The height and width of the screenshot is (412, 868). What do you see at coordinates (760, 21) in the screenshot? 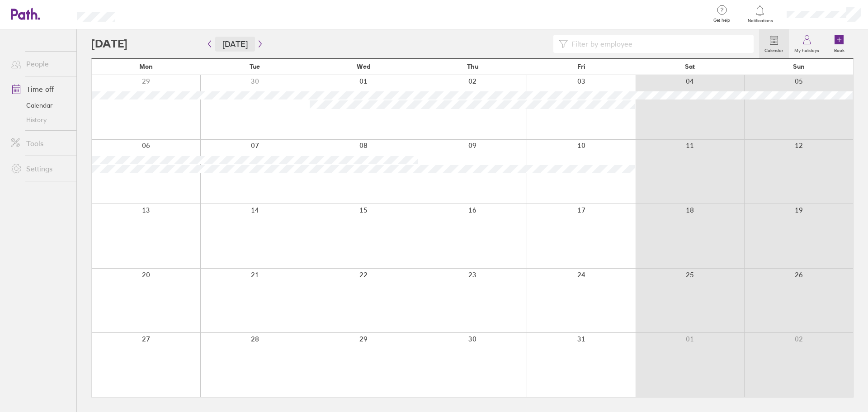
I see `span: Notifications` at bounding box center [760, 21].